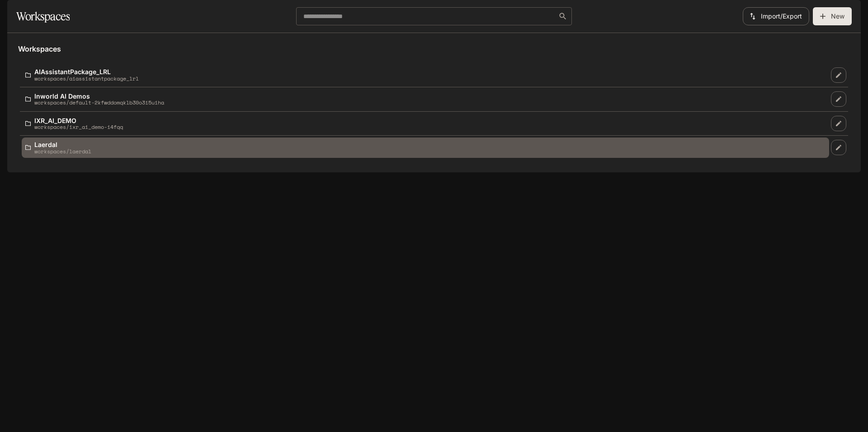  Describe the element at coordinates (87, 71) in the screenshot. I see `p: AIAssistantPackage_LRL` at that location.